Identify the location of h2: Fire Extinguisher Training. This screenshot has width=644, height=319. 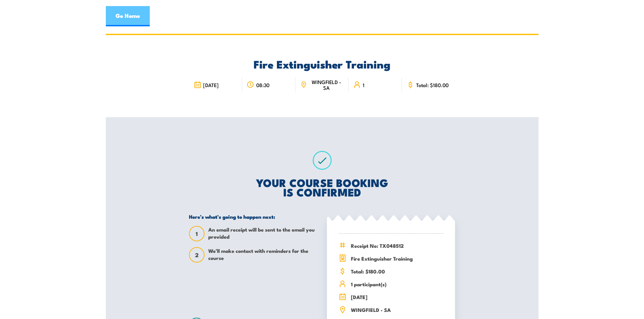
(322, 64).